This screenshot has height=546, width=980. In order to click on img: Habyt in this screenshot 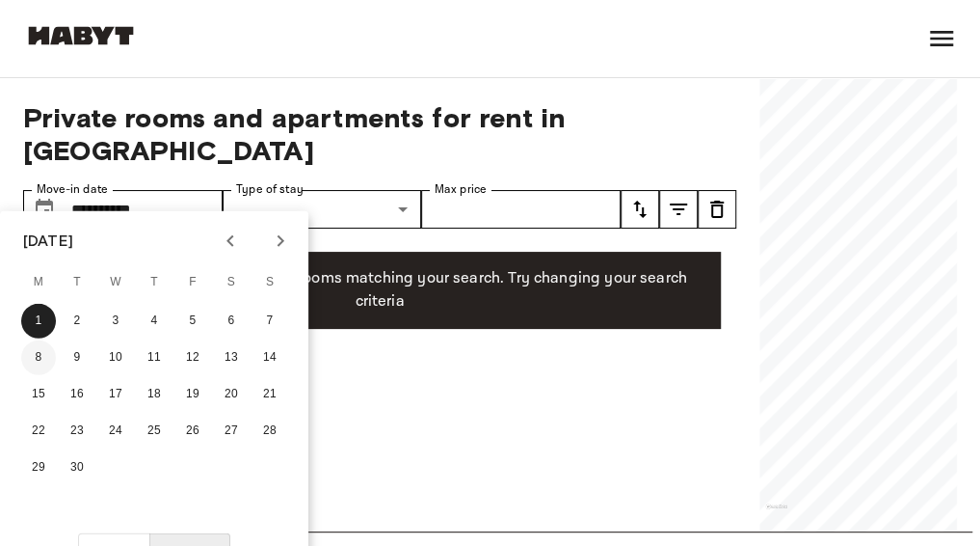, I will do `click(81, 36)`.